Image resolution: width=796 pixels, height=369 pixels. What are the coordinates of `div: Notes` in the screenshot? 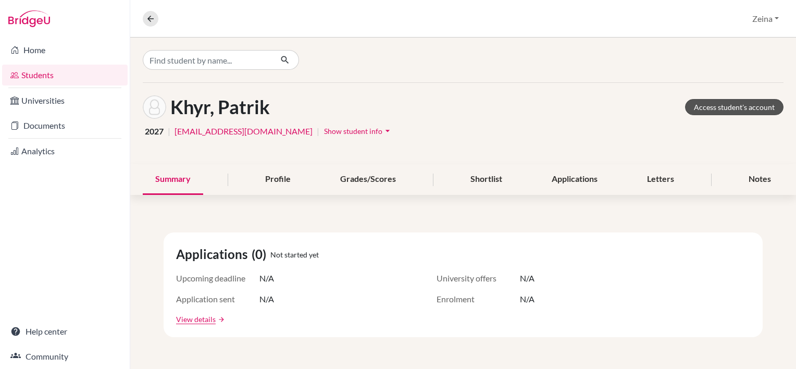 It's located at (760, 179).